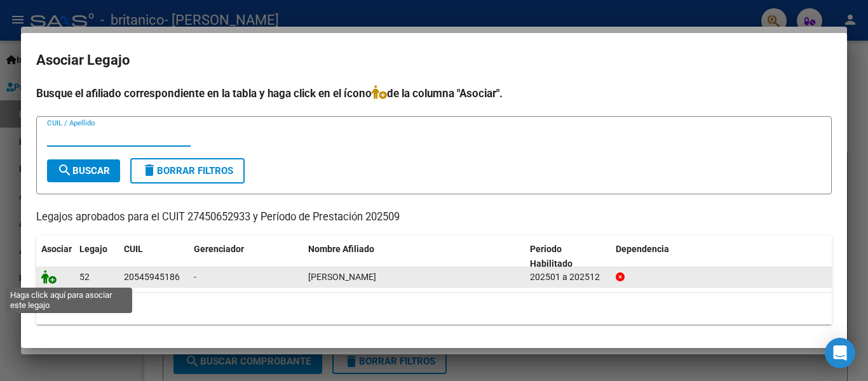 Image resolution: width=868 pixels, height=381 pixels. I want to click on datatable-header-cell: Dependencia, so click(721, 256).